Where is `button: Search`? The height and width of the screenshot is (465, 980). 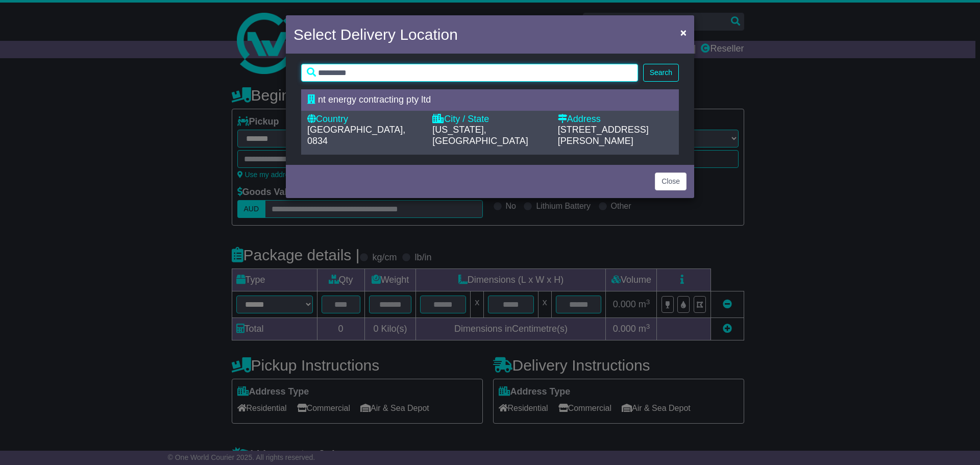
button: Search is located at coordinates (661, 72).